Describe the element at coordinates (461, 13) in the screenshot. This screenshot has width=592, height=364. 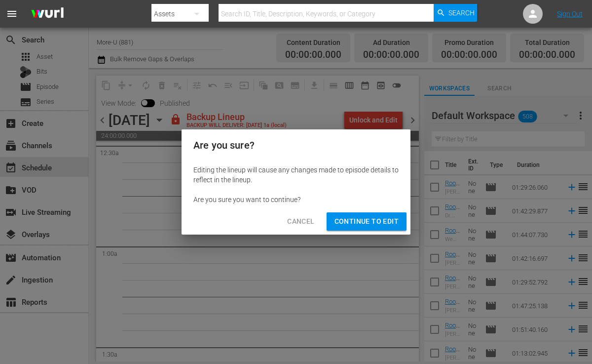
I see `span: Search` at that location.